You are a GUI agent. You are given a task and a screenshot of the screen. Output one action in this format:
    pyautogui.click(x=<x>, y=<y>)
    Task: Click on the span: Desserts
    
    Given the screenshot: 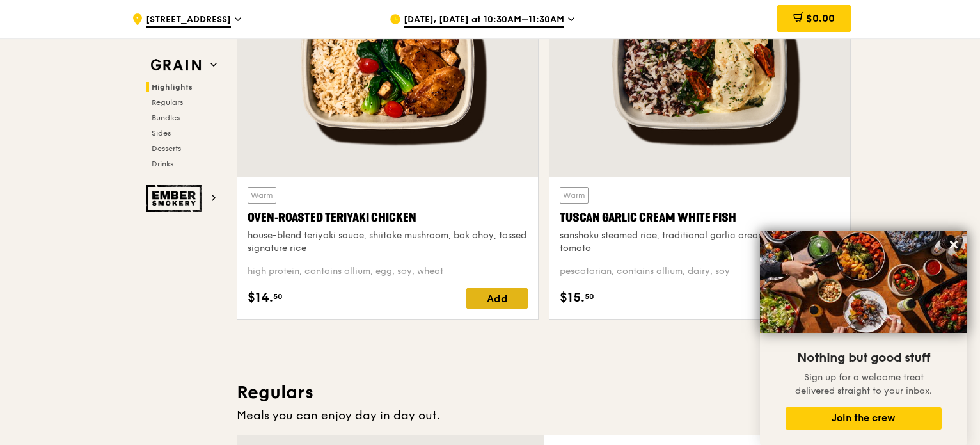 What is the action you would take?
    pyautogui.click(x=167, y=148)
    